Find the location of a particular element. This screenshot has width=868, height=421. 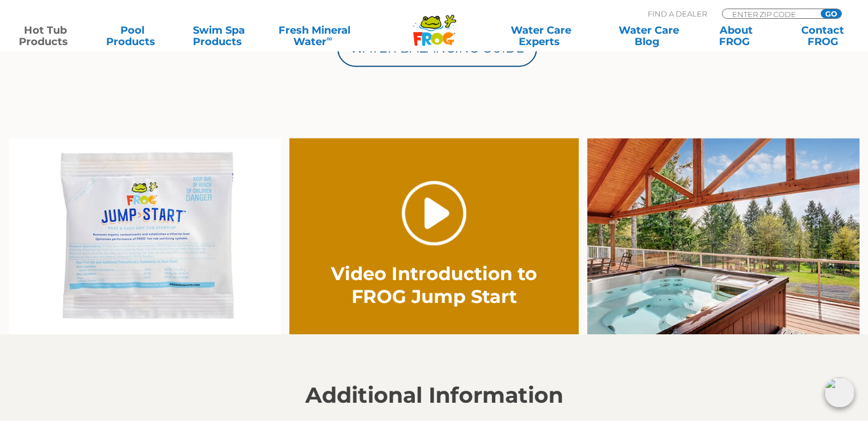

h2: Additional Information is located at coordinates (434, 395).